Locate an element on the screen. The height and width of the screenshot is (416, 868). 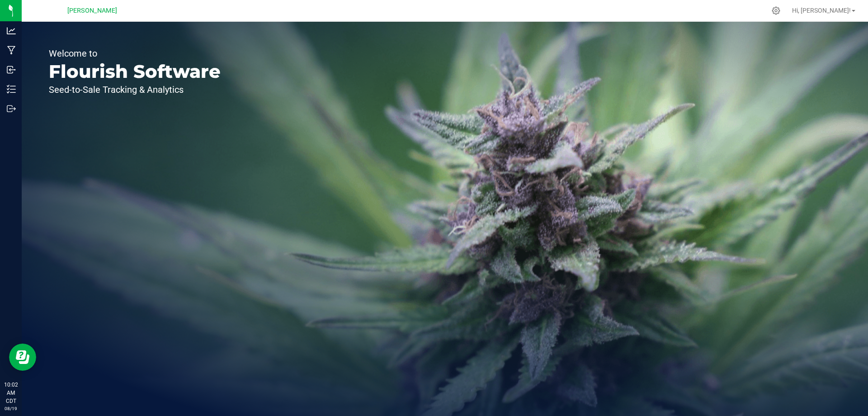
inline-svg: Outbound is located at coordinates (12, 109).